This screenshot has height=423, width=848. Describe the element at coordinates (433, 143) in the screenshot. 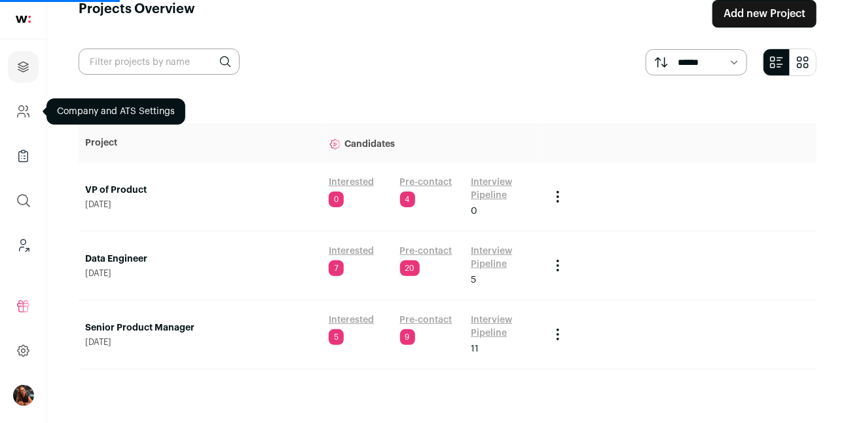

I see `p: Candidates` at that location.